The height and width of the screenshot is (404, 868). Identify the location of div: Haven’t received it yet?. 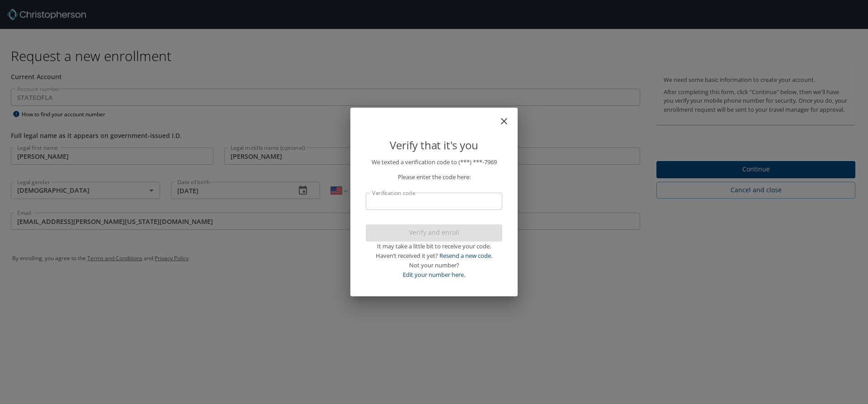
(434, 255).